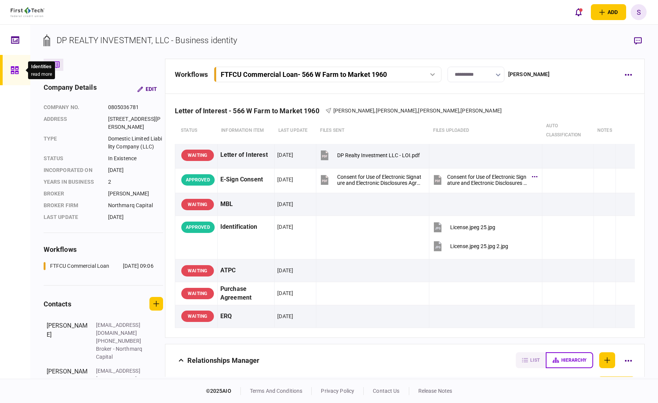 Image resolution: width=658 pixels, height=403 pixels. Describe the element at coordinates (578, 12) in the screenshot. I see `button: open notifications list` at that location.